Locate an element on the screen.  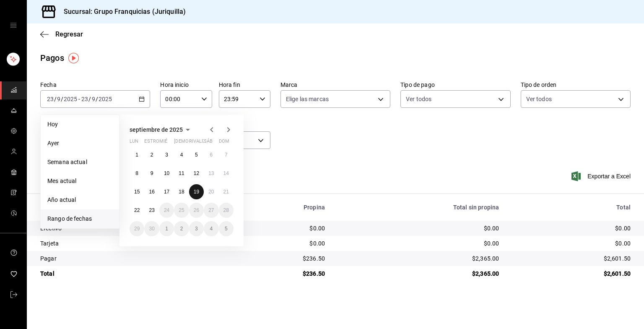
abbr: 20 de septiembre de 2025 is located at coordinates (211, 192).